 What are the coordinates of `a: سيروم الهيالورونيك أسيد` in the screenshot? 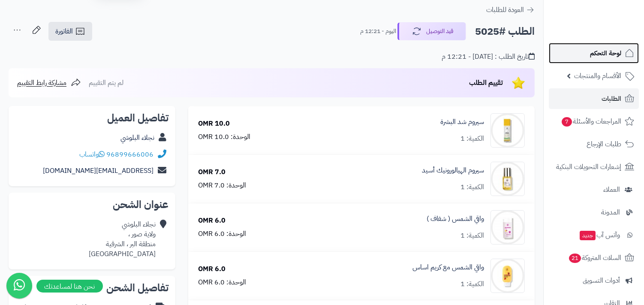 It's located at (453, 171).